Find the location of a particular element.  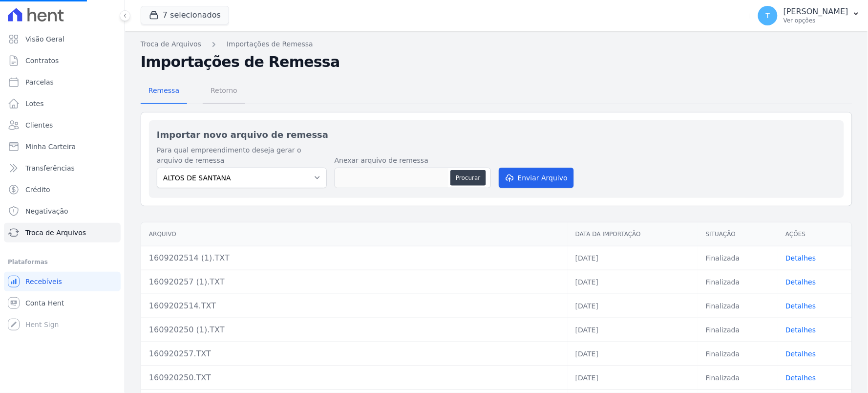

span: Crédito is located at coordinates (38, 190).